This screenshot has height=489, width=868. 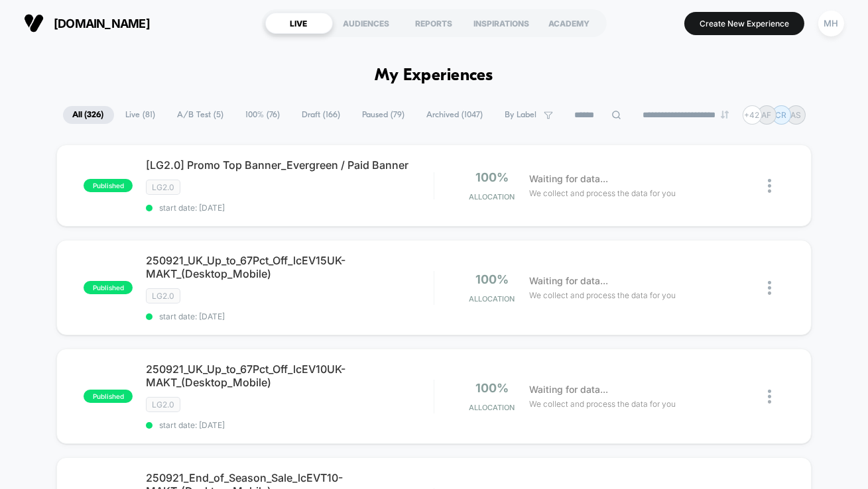 I want to click on span: All ( 326 ), so click(x=88, y=115).